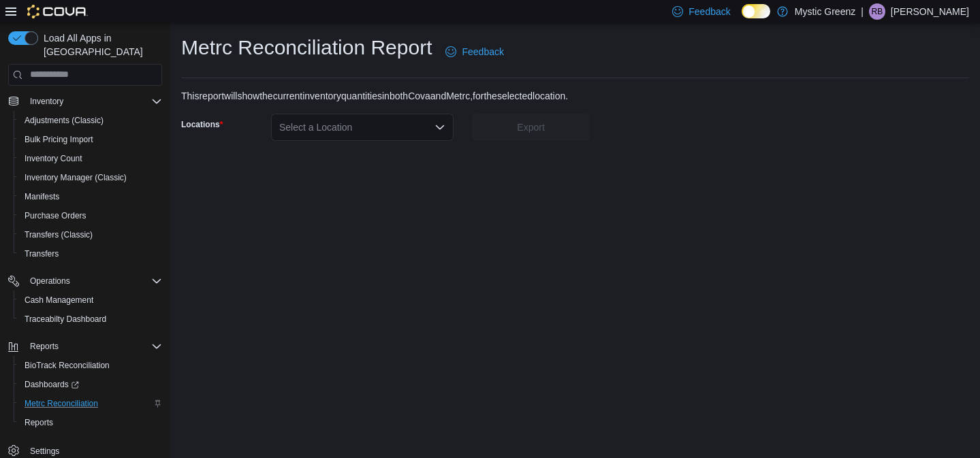 This screenshot has height=458, width=980. Describe the element at coordinates (59, 140) in the screenshot. I see `a: Bulk Pricing Import` at that location.